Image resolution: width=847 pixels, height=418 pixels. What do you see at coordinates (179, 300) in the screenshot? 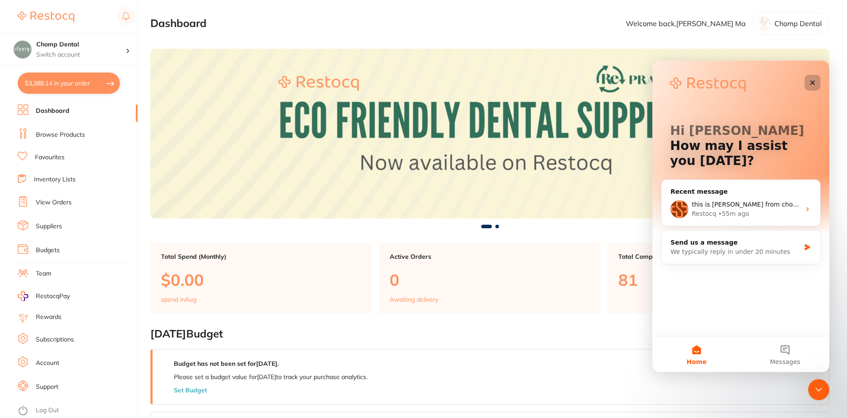
I see `p: spend in Aug` at bounding box center [179, 300].